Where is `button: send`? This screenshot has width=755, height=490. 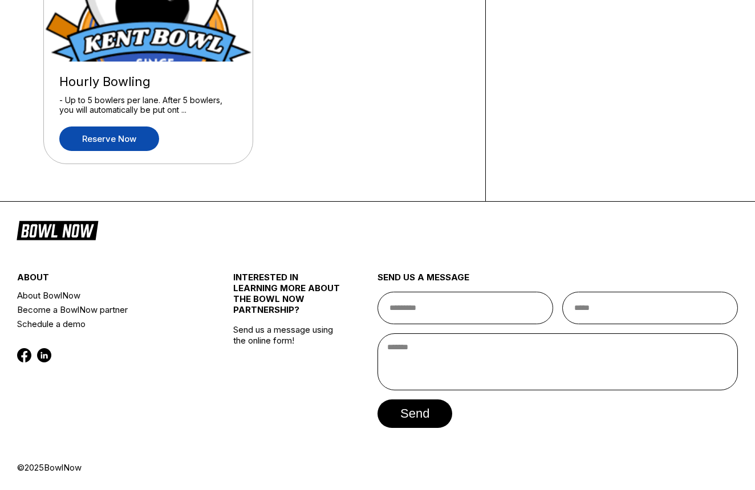
button: send is located at coordinates (414, 414).